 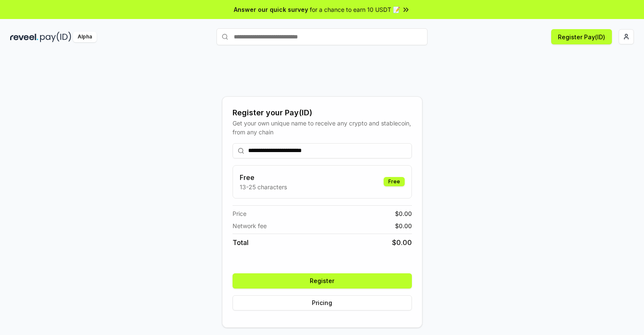 I want to click on button: Register, so click(x=322, y=281).